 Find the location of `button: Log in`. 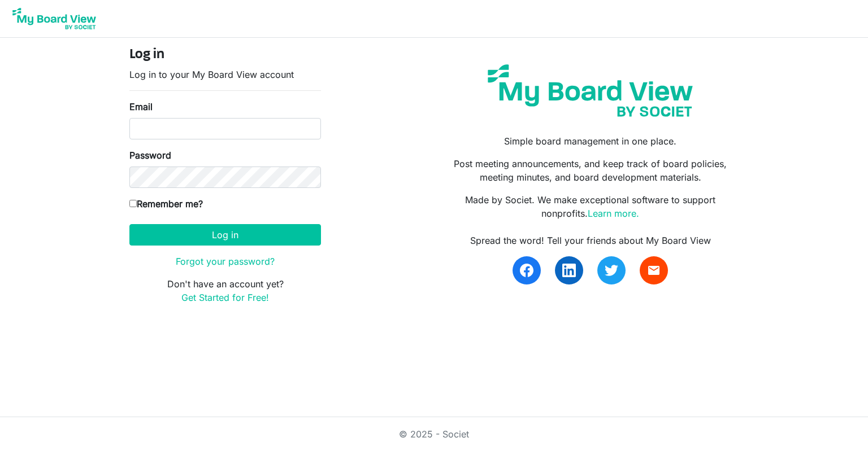

button: Log in is located at coordinates (225, 235).